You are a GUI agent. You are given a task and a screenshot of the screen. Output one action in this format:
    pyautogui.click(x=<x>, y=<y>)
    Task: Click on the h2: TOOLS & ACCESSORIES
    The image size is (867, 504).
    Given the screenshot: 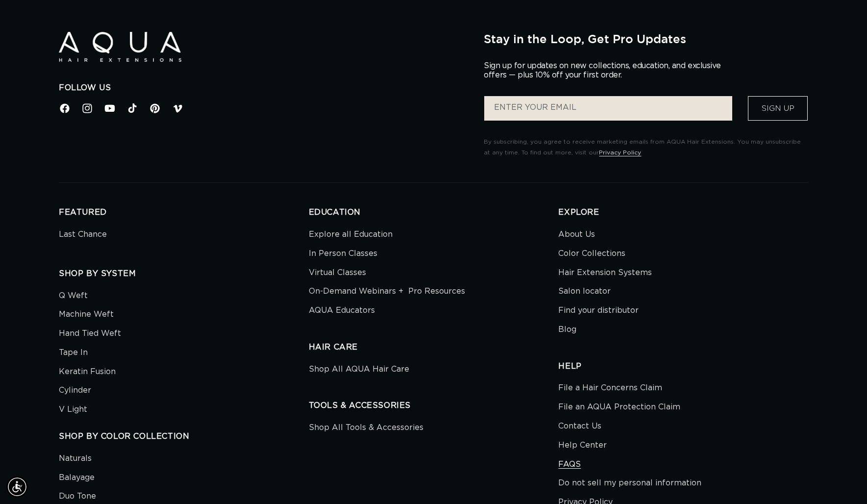 What is the action you would take?
    pyautogui.click(x=434, y=405)
    